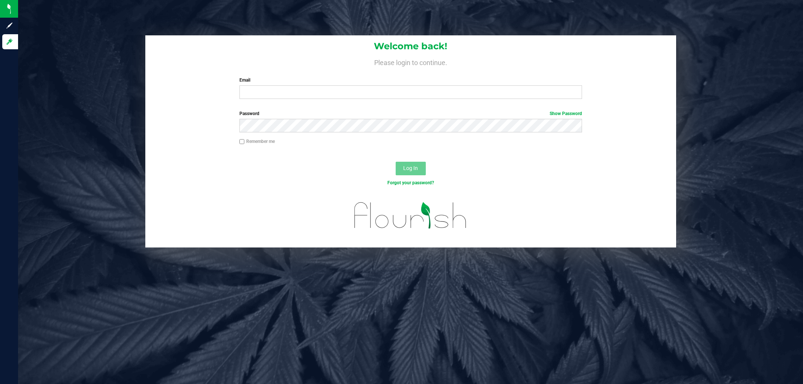 Image resolution: width=803 pixels, height=384 pixels. I want to click on h4: Please login to continue., so click(411, 62).